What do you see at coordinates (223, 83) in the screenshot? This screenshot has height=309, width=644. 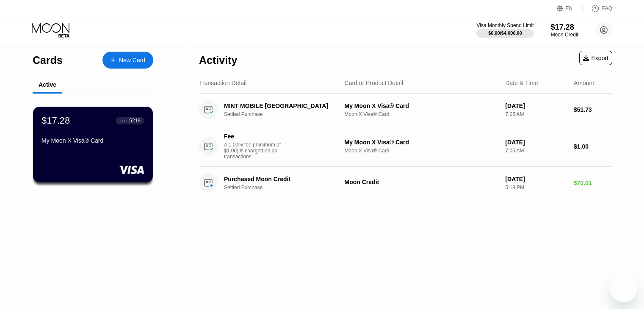 I see `div: Transaction Detail` at bounding box center [223, 83].